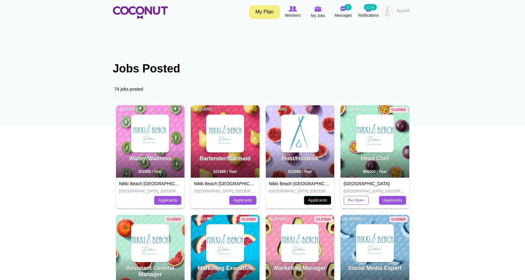  What do you see at coordinates (318, 9) in the screenshot?
I see `img: My Jobs` at bounding box center [318, 9].